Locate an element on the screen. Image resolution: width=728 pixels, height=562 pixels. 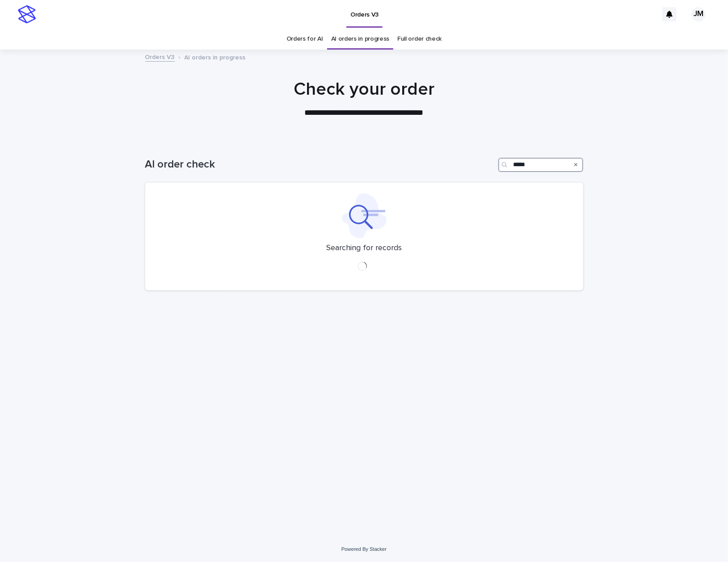
a: Powered By Stacker is located at coordinates (364, 549).